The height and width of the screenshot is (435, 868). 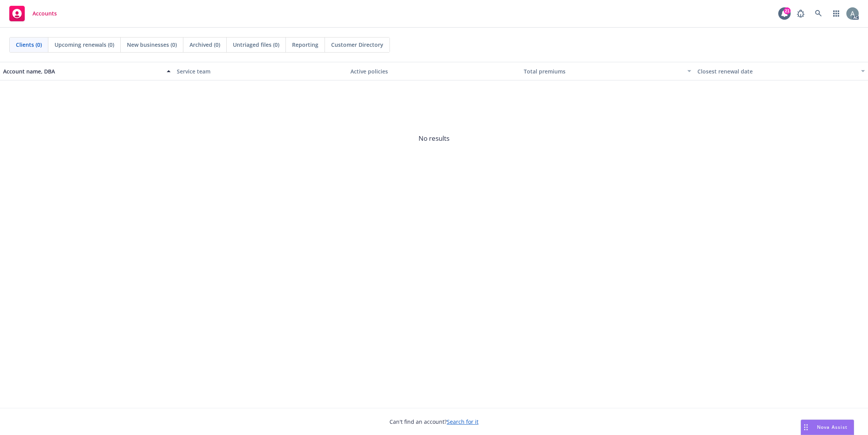 What do you see at coordinates (818, 13) in the screenshot?
I see `a: Search` at bounding box center [818, 13].